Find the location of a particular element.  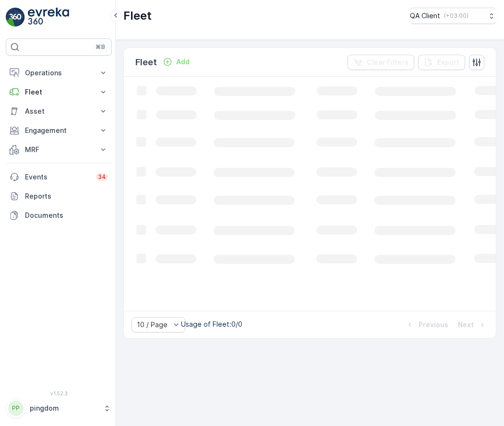

p: pingdom is located at coordinates (63, 408).